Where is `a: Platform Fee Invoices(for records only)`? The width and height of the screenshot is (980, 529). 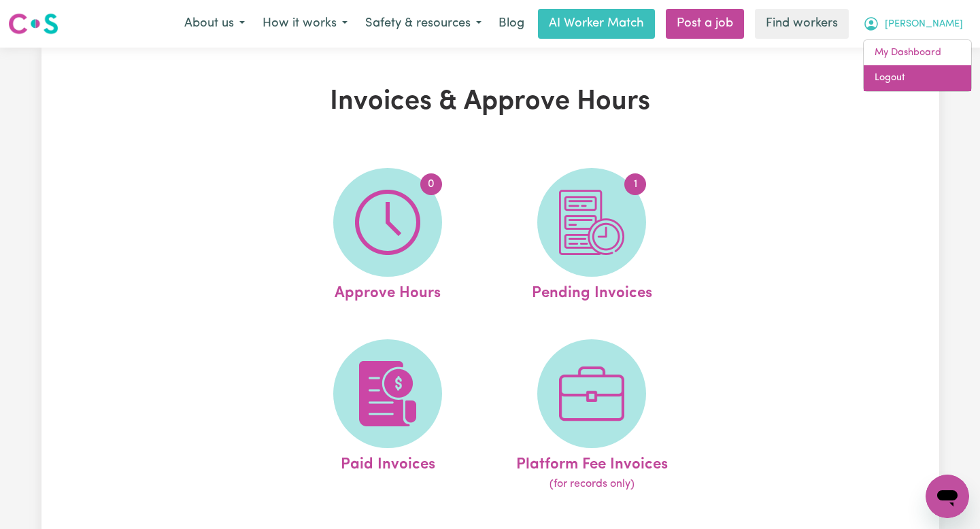
a: Platform Fee Invoices(for records only) is located at coordinates (592, 416).